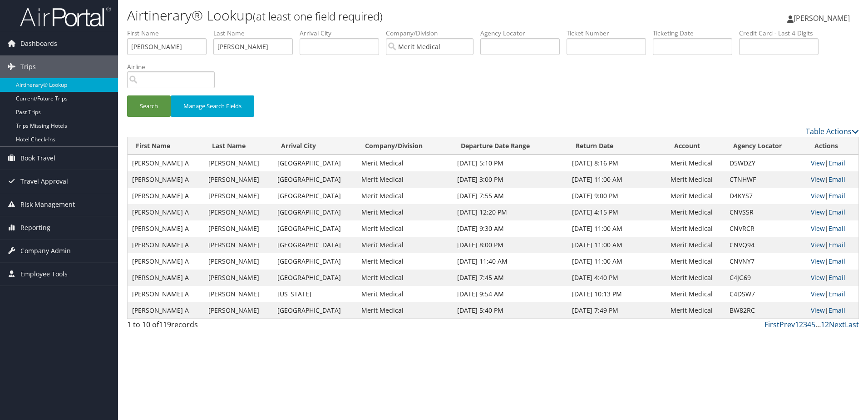 Image resolution: width=868 pixels, height=420 pixels. What do you see at coordinates (695, 33) in the screenshot?
I see `label: Ticketing Date` at bounding box center [695, 33].